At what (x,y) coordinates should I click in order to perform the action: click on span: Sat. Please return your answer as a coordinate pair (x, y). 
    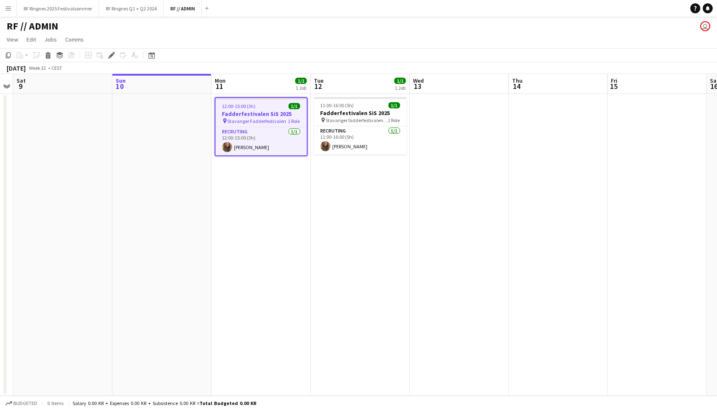
    Looking at the image, I should click on (21, 80).